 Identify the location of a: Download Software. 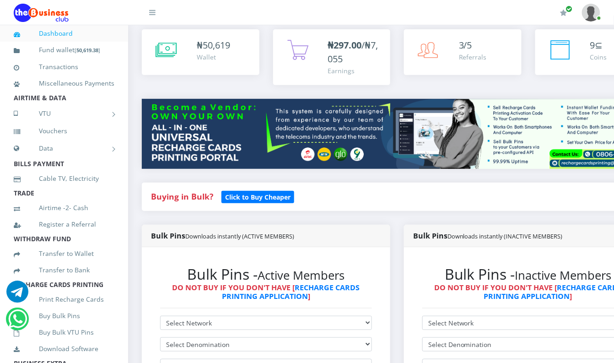
(64, 349).